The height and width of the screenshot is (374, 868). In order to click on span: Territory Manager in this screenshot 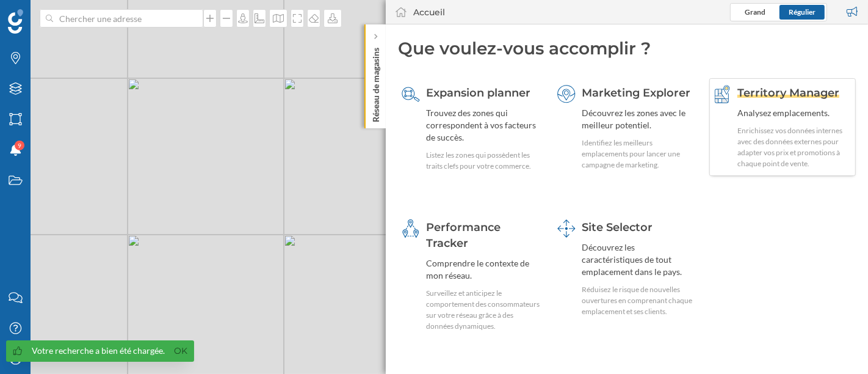, I will do `click(788, 93)`.